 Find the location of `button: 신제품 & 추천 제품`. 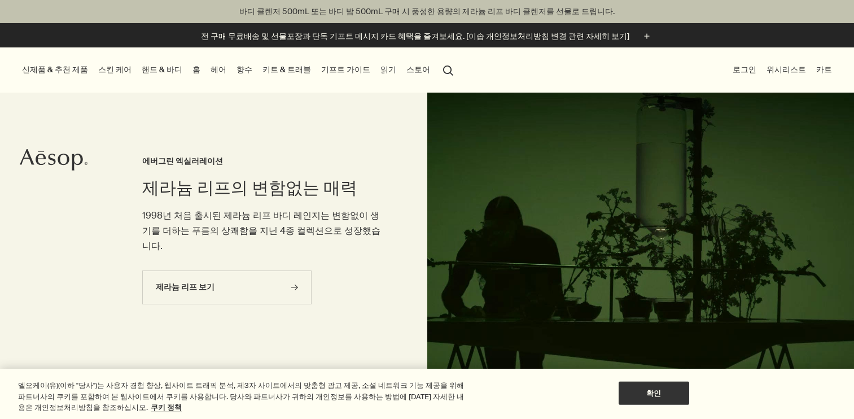

button: 신제품 & 추천 제품 is located at coordinates (55, 69).